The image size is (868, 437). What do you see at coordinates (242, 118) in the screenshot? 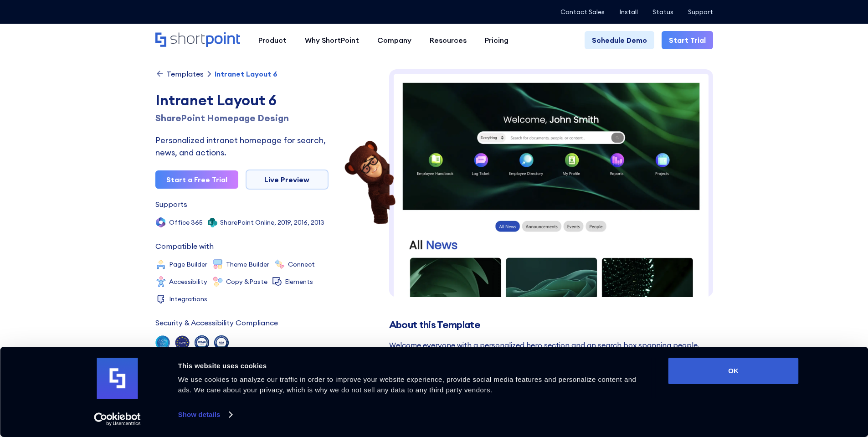
I see `h1: SharePoint Homepage Design` at bounding box center [242, 118].